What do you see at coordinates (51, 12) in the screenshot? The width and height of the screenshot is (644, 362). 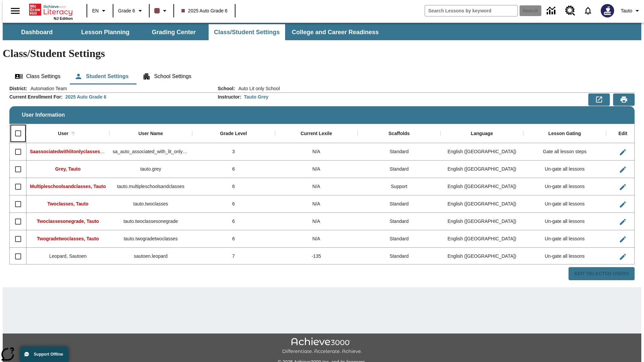 I see `div: Home` at bounding box center [51, 12].